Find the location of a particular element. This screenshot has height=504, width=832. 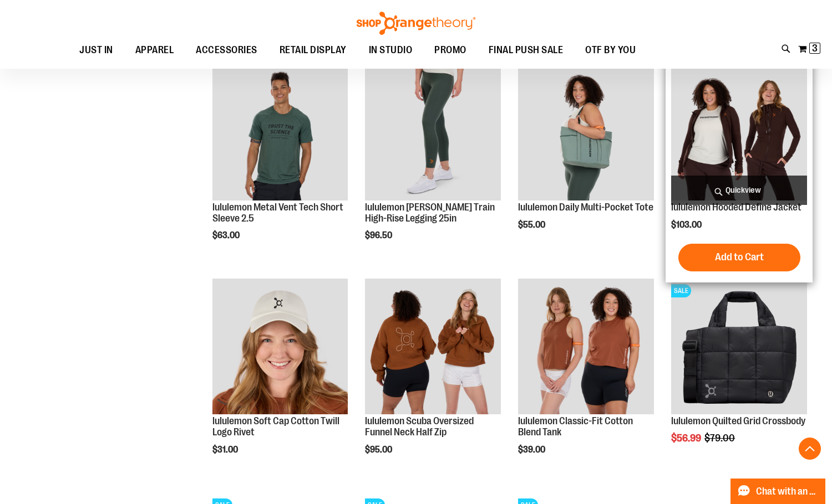

a: lululemon Scuba Oversized Funnel Neck Half Zip is located at coordinates (419, 427).